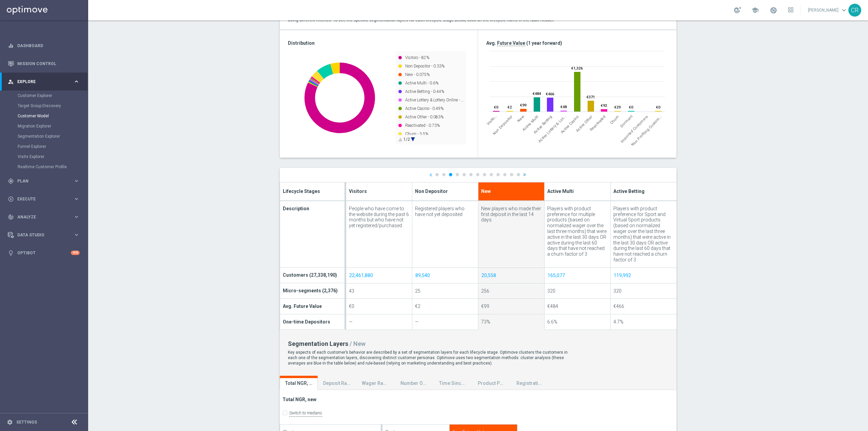  What do you see at coordinates (44, 167) in the screenshot?
I see `a: Realtime Customer Profile` at bounding box center [44, 167].